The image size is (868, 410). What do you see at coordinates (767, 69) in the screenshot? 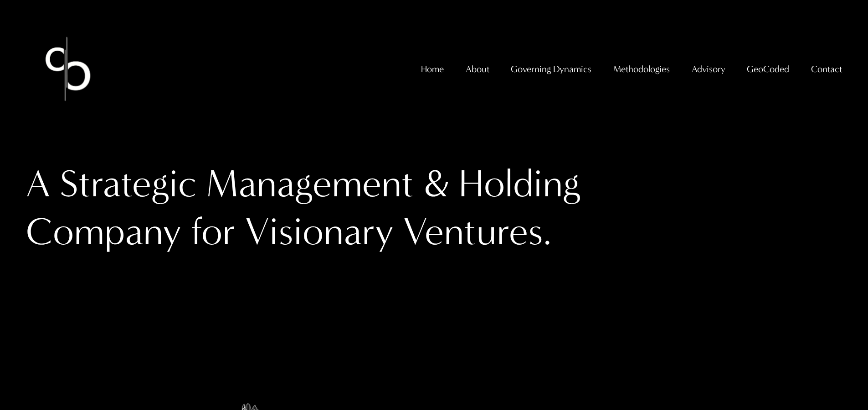
I see `span: GeoCoded` at bounding box center [767, 69].